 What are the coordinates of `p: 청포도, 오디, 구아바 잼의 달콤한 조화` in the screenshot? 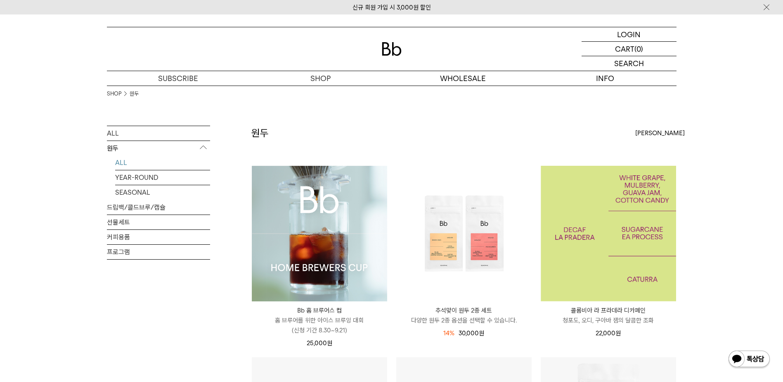 It's located at (609, 320).